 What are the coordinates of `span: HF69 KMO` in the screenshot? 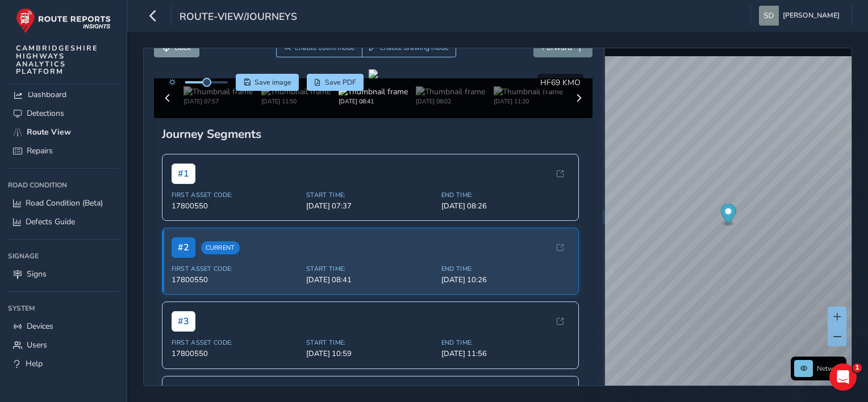 It's located at (560, 82).